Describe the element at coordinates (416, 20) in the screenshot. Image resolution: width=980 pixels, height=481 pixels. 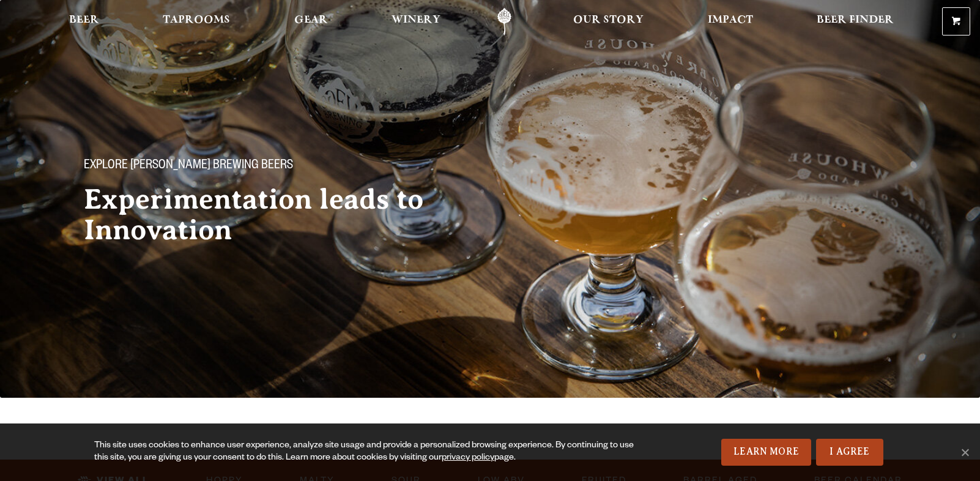
I see `span: Winery` at that location.